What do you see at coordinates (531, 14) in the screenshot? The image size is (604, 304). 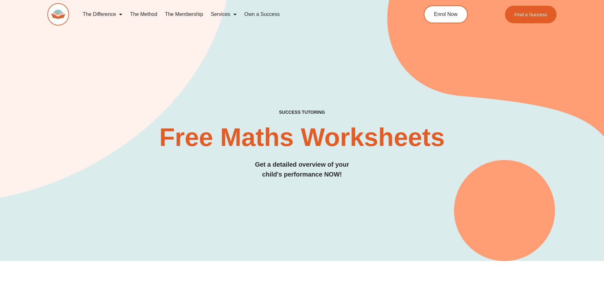 I see `a: Find a Success` at bounding box center [531, 14].